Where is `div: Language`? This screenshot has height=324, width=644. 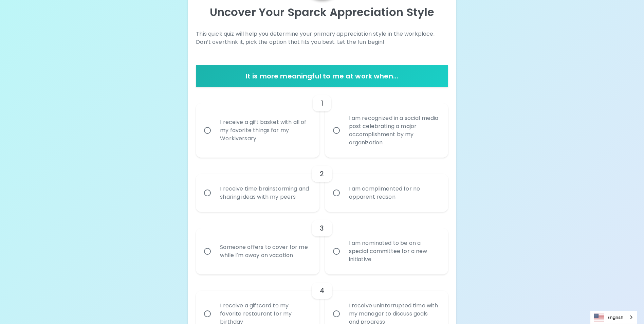
div: Language is located at coordinates (613, 318).